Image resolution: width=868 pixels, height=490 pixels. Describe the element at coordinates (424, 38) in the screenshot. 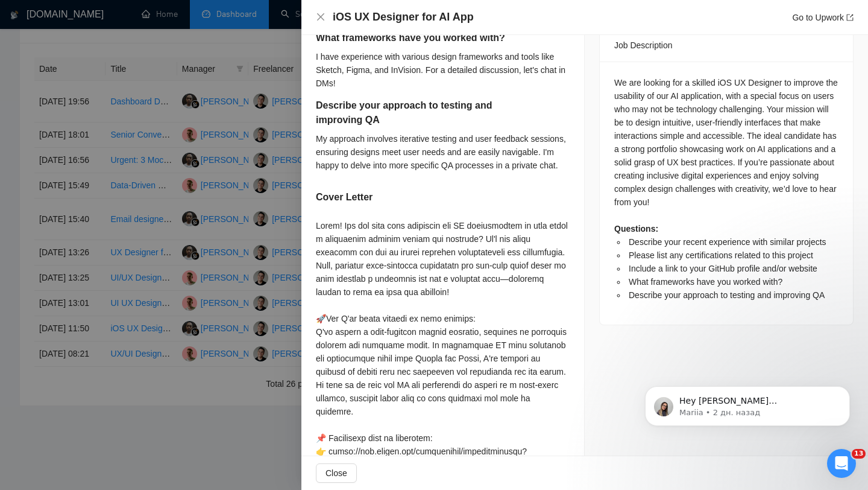

I see `h5: What frameworks have you worked with?` at that location.